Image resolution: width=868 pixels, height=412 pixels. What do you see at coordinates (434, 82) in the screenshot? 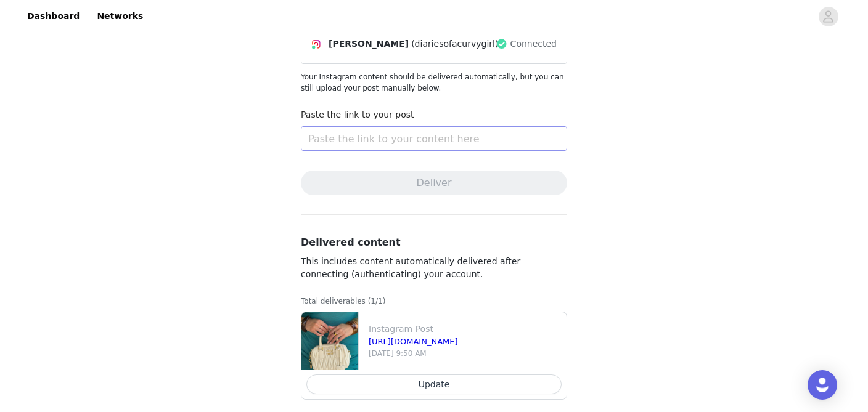
I see `p: Your Instagram content should be delivered automatically, but you can still upload your post manu...` at bounding box center [434, 82].